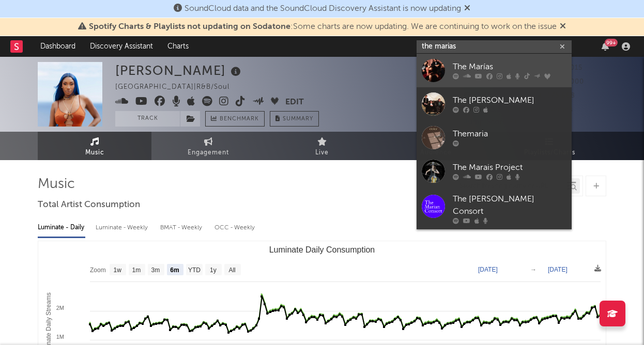 The width and height of the screenshot is (644, 345). I want to click on div: Luminate - Daily, so click(62, 228).